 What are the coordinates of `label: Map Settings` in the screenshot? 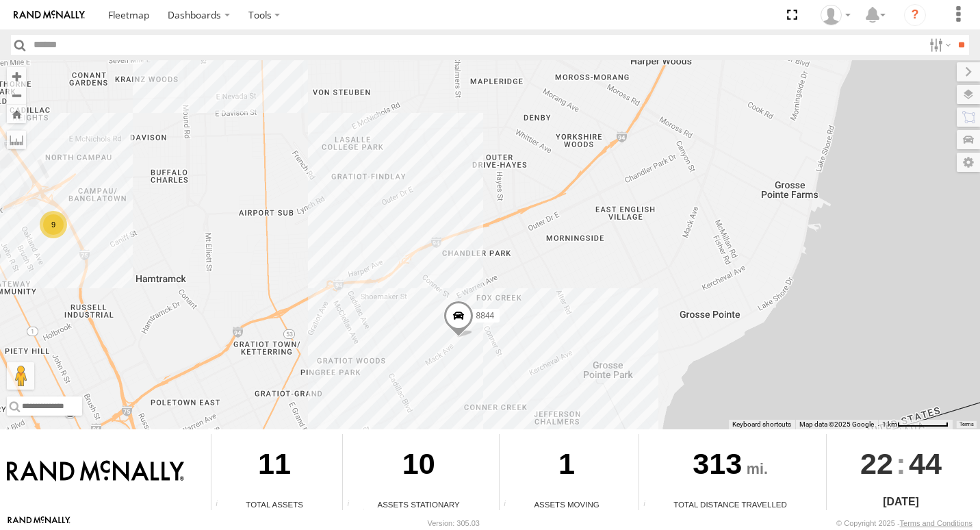 It's located at (969, 162).